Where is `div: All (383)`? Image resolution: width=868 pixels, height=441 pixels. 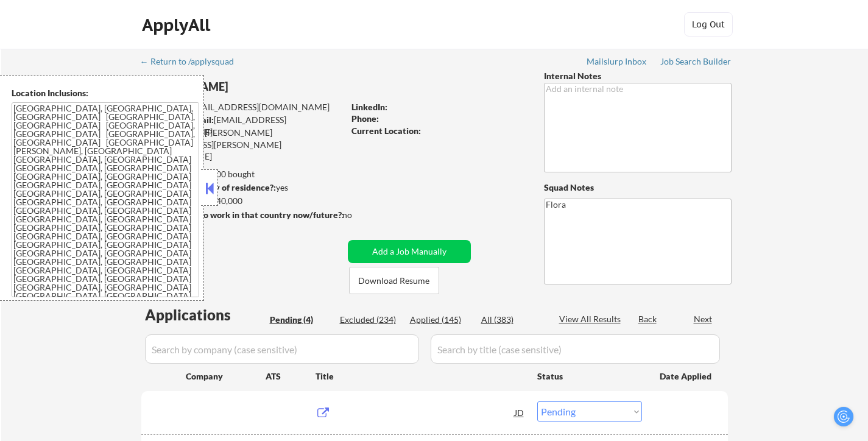 div: All (383) is located at coordinates (511, 320).